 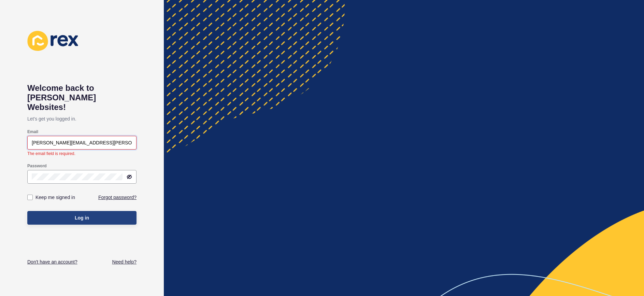 What do you see at coordinates (55, 197) in the screenshot?
I see `label: Keep me signed in` at bounding box center [55, 197].